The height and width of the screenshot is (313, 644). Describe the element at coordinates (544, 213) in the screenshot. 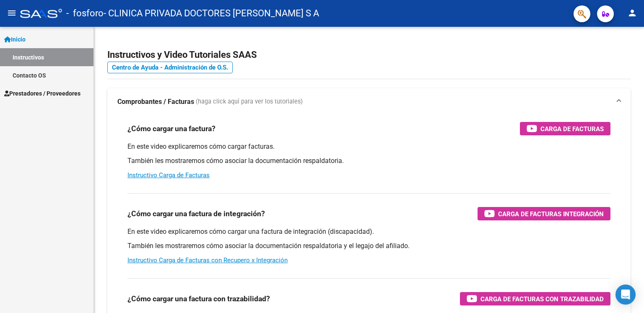

I see `button: Carga de Facturas Integración` at that location.